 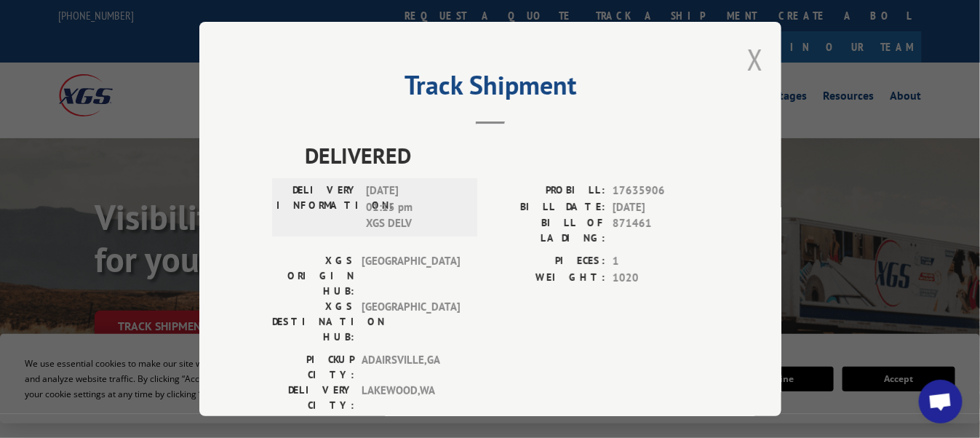 I want to click on label: PROBILL:, so click(x=548, y=191).